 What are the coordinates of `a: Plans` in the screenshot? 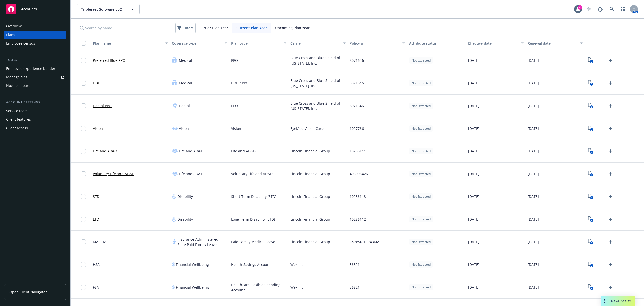 It's located at (35, 35).